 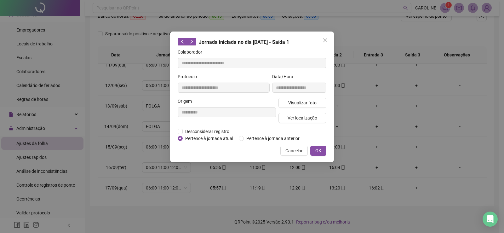 What do you see at coordinates (294, 151) in the screenshot?
I see `span: Cancelar` at bounding box center [294, 151].